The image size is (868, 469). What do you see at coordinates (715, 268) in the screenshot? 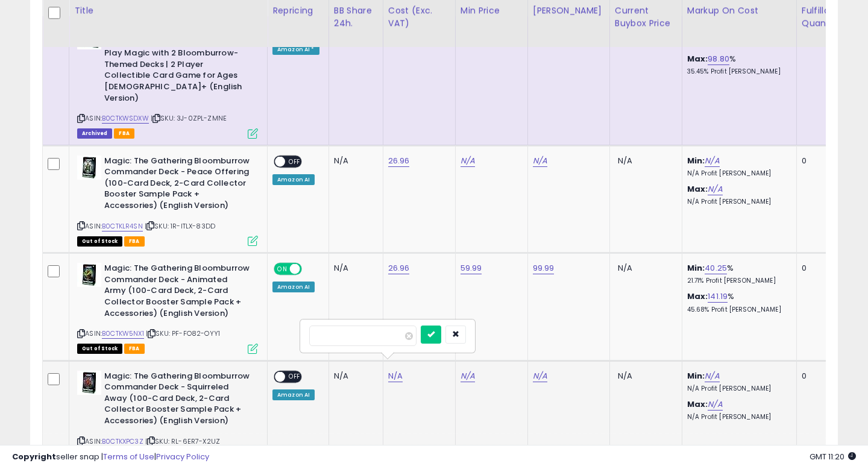
I see `a: 40.25` at bounding box center [715, 268].